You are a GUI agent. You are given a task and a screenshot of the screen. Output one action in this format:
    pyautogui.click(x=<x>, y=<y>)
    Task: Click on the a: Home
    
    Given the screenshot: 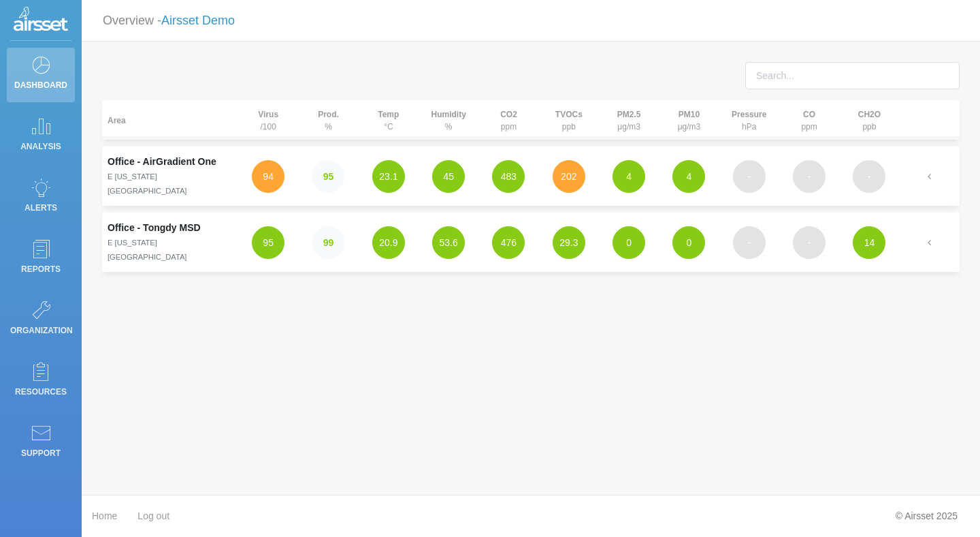 What is the action you would take?
    pyautogui.click(x=104, y=515)
    